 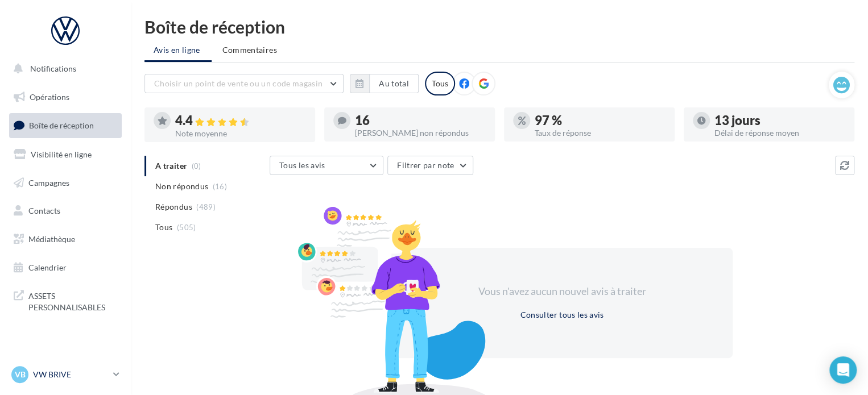 What do you see at coordinates (73, 300) in the screenshot?
I see `span: ASSETS PERSONNALISABLES` at bounding box center [73, 300].